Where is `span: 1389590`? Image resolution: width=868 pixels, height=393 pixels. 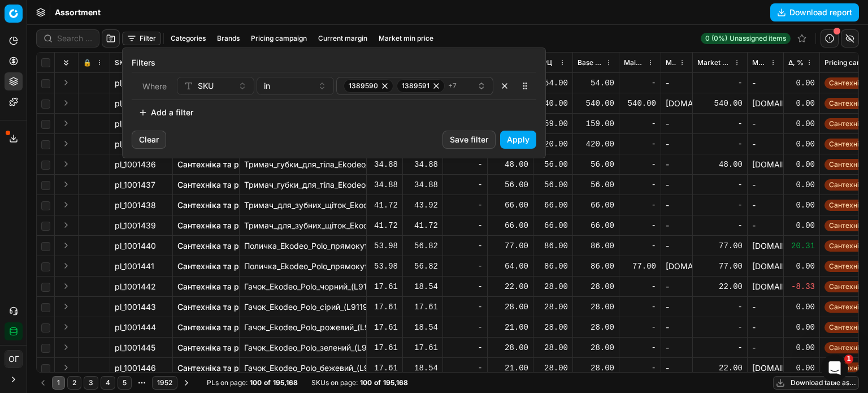 span: 1389590 is located at coordinates (364, 86).